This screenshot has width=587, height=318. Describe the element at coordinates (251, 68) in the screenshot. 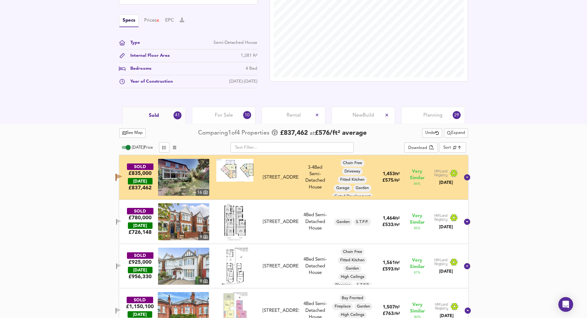

I see `div: 4 Bed` at that location.